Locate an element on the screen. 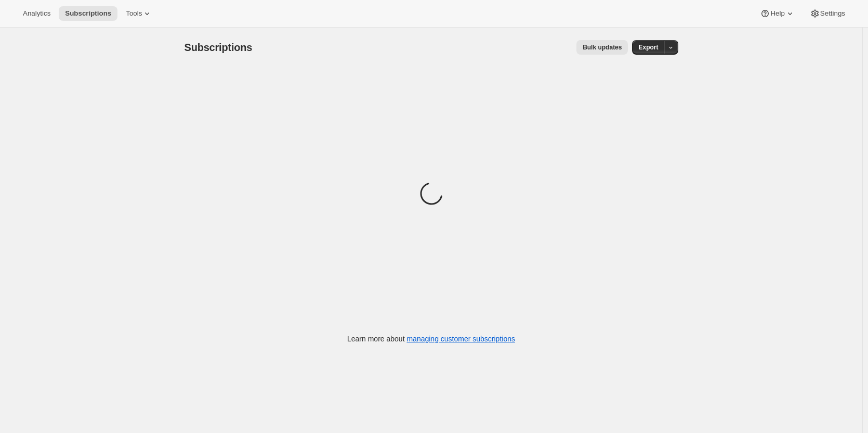  span: Settings is located at coordinates (833, 14).